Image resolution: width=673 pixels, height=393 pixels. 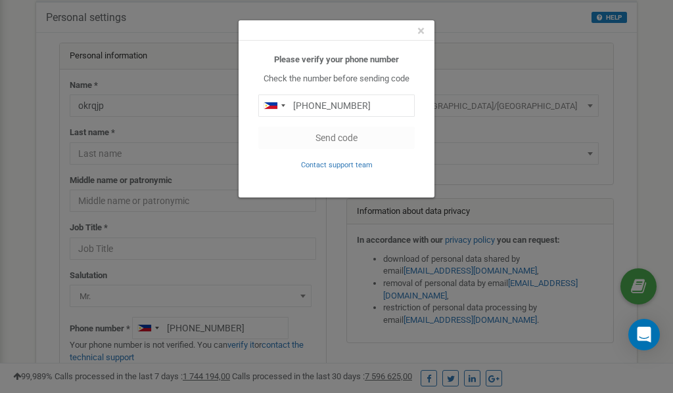 I want to click on input: 0905 123 4567, so click(x=336, y=106).